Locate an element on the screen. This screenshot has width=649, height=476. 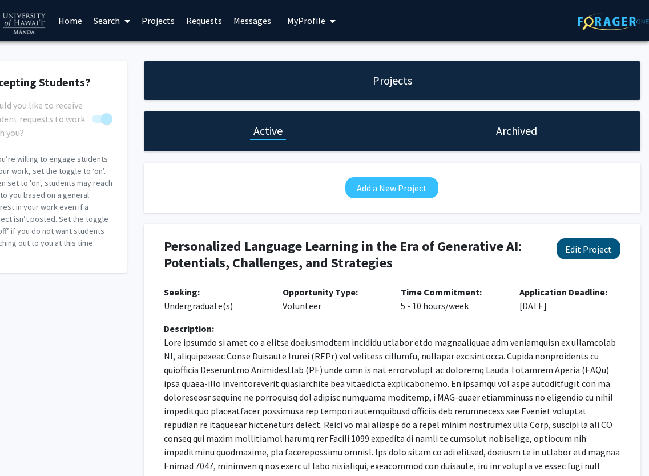
span: My Profile is located at coordinates (306, 21).